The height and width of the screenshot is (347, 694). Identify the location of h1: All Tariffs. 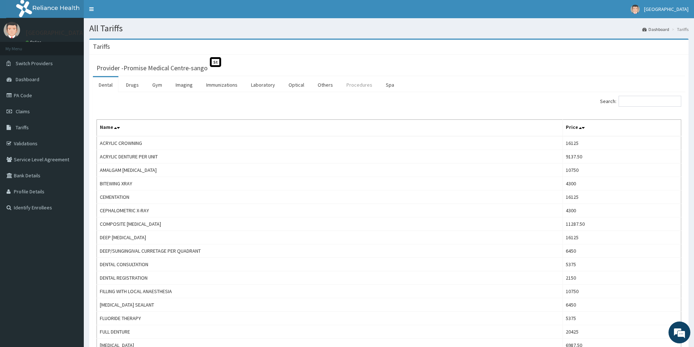
(389, 28).